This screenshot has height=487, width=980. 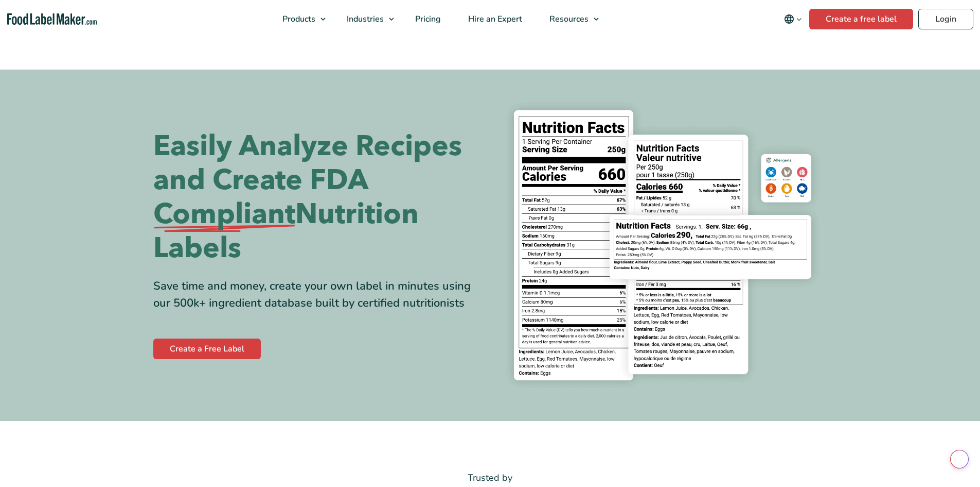 What do you see at coordinates (793, 19) in the screenshot?
I see `button: Change language` at bounding box center [793, 19].